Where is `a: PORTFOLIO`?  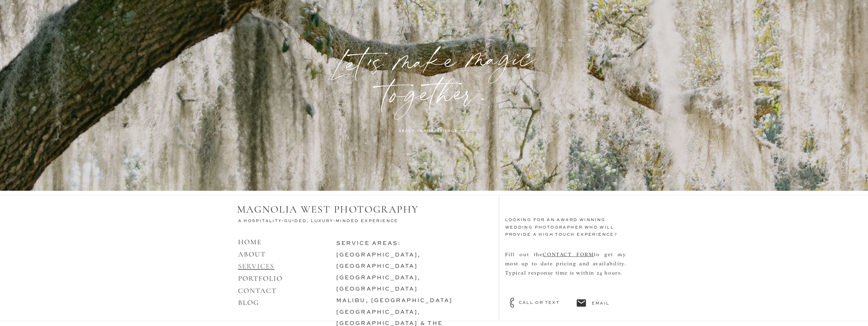
a: PORTFOLIO is located at coordinates (261, 279).